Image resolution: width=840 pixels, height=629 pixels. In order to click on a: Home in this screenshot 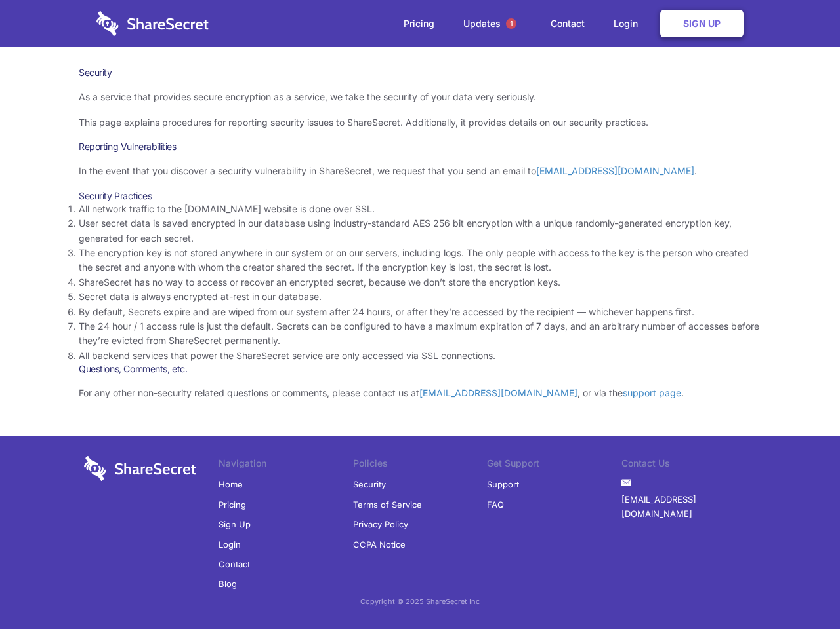, I will do `click(231, 484)`.